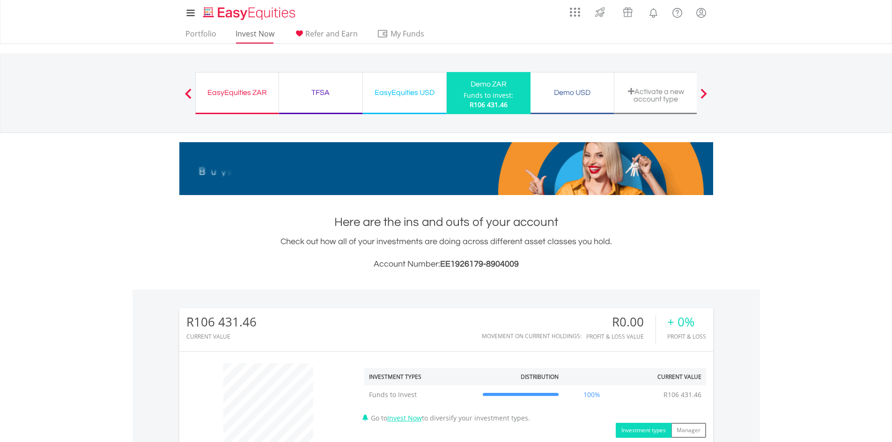 The width and height of the screenshot is (892, 442). I want to click on a: Notifications, so click(653, 12).